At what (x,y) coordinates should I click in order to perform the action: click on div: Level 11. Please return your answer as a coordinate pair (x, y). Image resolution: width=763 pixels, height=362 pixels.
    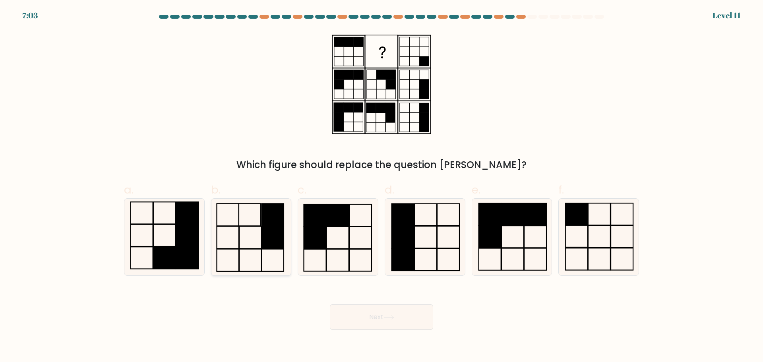
    Looking at the image, I should click on (726, 15).